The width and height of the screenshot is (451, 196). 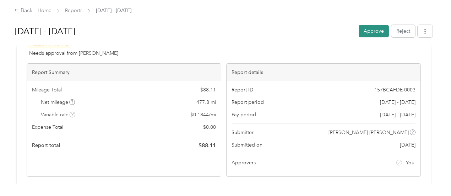 I want to click on button: Reject, so click(x=403, y=31).